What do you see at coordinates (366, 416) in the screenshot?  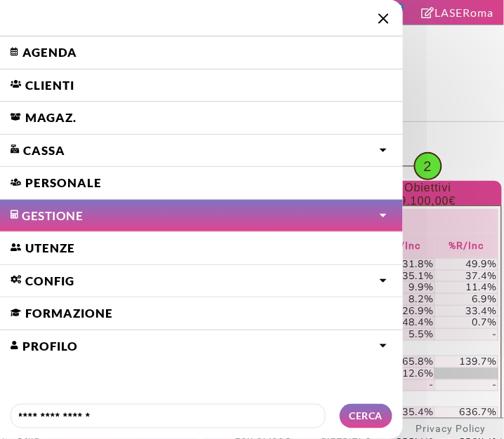 I see `button: CERCA` at bounding box center [366, 416].